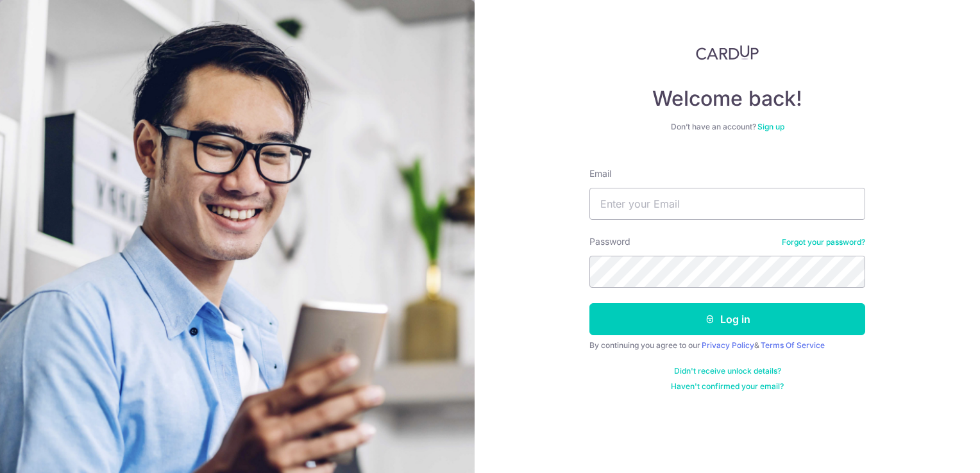  Describe the element at coordinates (610, 242) in the screenshot. I see `label: Password` at that location.